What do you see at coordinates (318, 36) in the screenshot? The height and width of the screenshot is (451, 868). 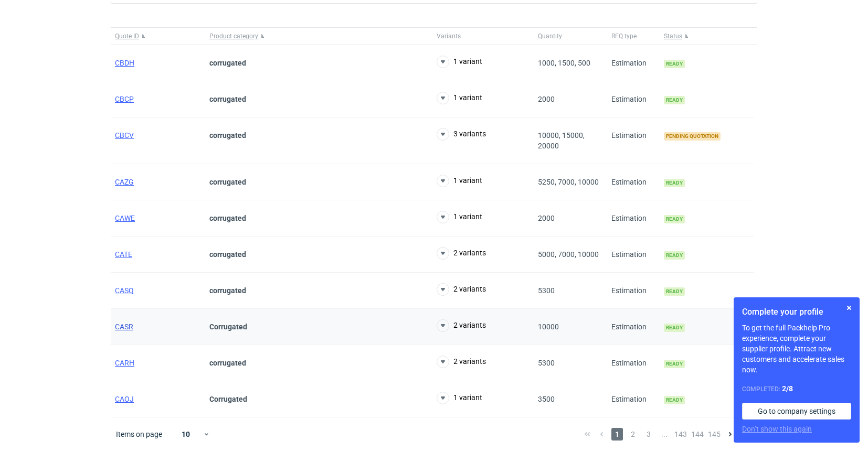 I see `button: Product category` at bounding box center [318, 36].